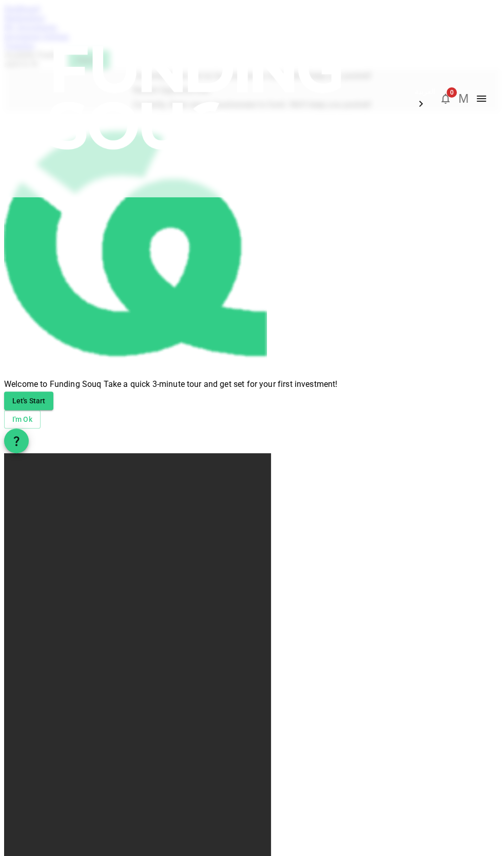 Image resolution: width=504 pixels, height=856 pixels. I want to click on button: Let's Start, so click(29, 400).